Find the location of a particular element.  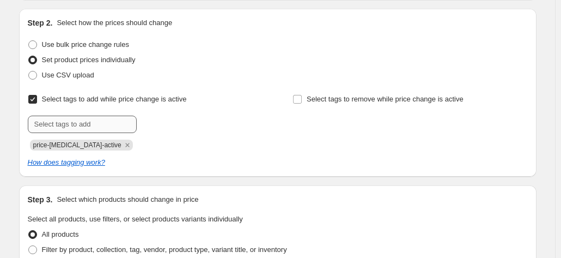

span: Select tags to remove while price change is active is located at coordinates (385, 99).